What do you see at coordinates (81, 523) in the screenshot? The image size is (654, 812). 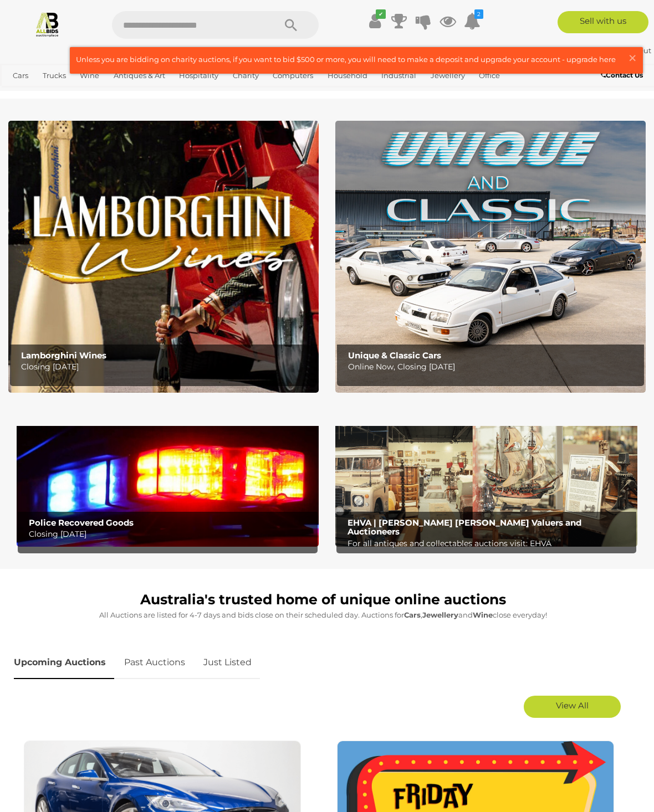 I see `b: Police Recovered Goods` at bounding box center [81, 523].